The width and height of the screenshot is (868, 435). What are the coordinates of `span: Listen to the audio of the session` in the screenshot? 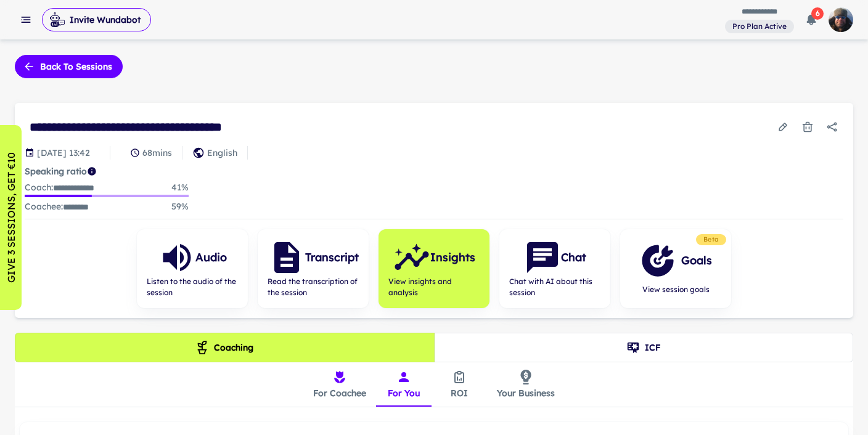 It's located at (193, 288).